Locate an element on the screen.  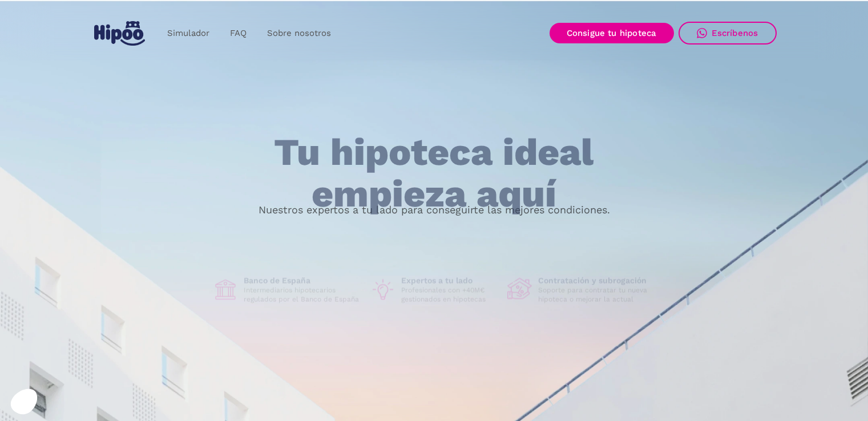
h1: Expertos a tu lado is located at coordinates (450, 280).